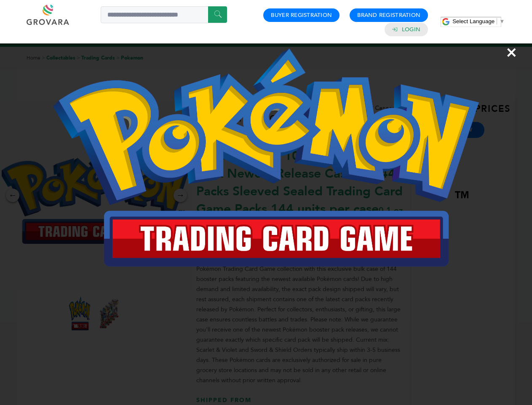 The image size is (532, 405). I want to click on img: Image Preview, so click(266, 157).